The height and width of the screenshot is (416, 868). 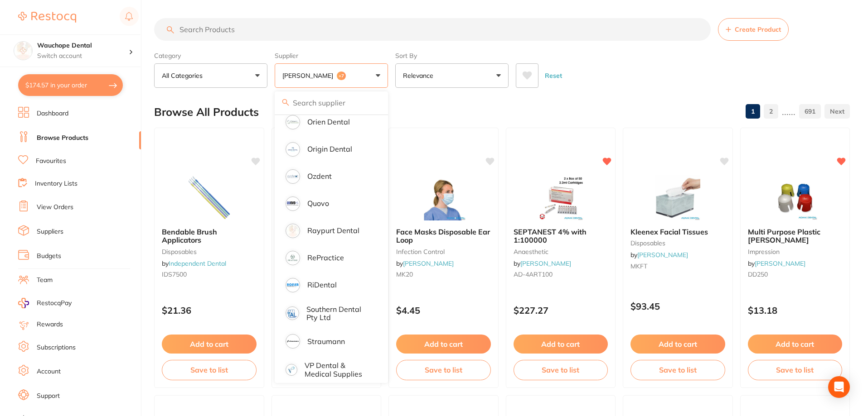 I want to click on small: infection control, so click(x=443, y=252).